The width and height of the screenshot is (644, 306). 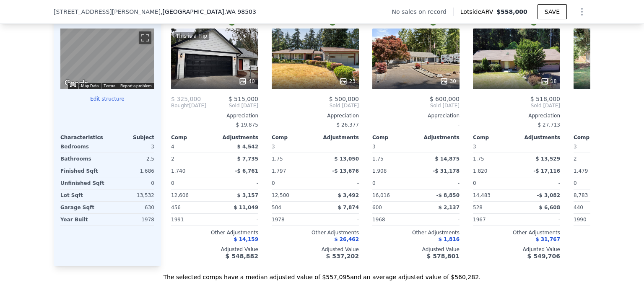 I want to click on span: 8,783, so click(x=581, y=195).